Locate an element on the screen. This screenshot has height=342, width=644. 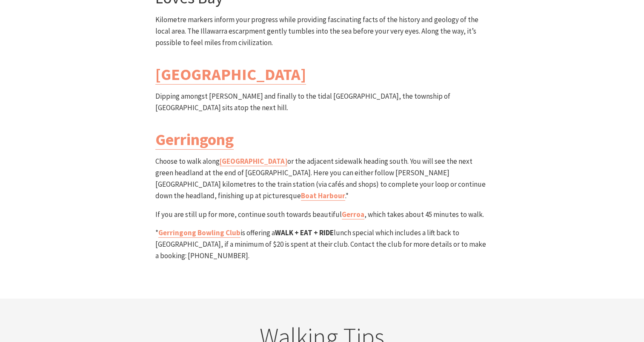
p: Kilometre markers inform your progress while providing fascinating facts of the history and geolo... is located at coordinates (322, 32).